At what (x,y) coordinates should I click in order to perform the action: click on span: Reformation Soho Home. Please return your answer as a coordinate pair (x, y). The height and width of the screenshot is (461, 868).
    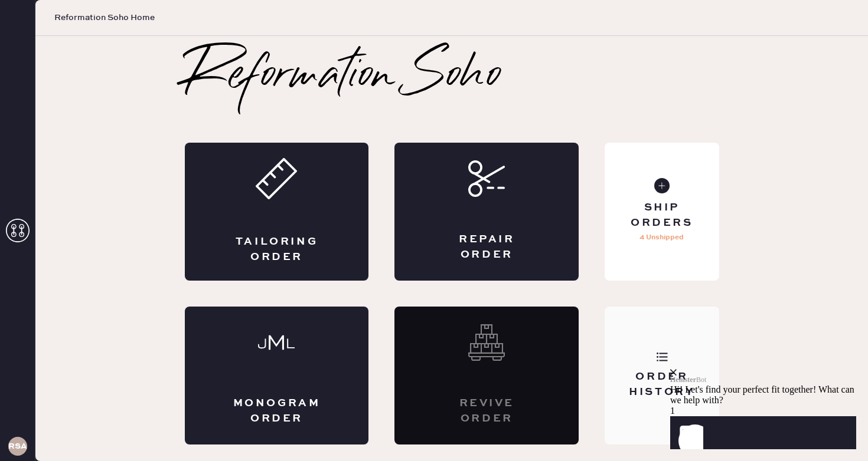
    Looking at the image, I should click on (105, 17).